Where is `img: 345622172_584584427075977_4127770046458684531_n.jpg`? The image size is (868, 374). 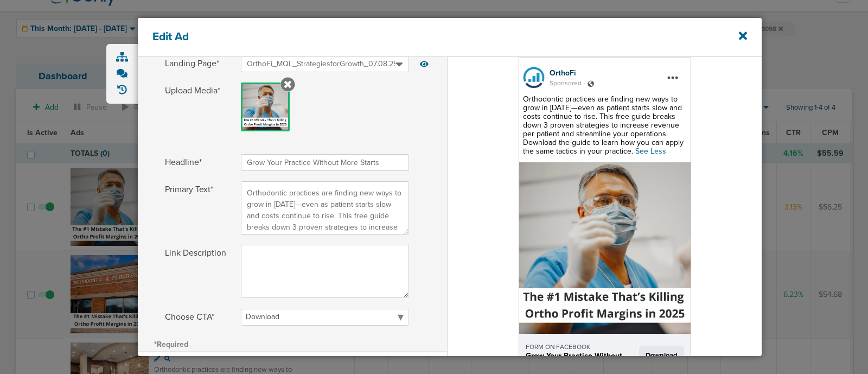 img: 345622172_584584427075977_4127770046458684531_n.jpg is located at coordinates (534, 78).